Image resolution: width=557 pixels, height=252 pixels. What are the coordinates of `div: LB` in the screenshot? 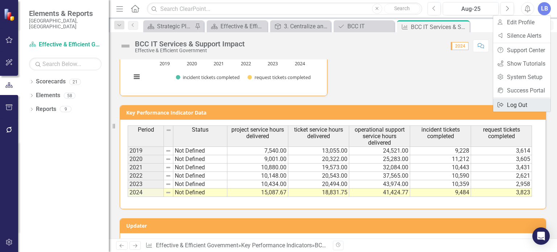 It's located at (544, 9).